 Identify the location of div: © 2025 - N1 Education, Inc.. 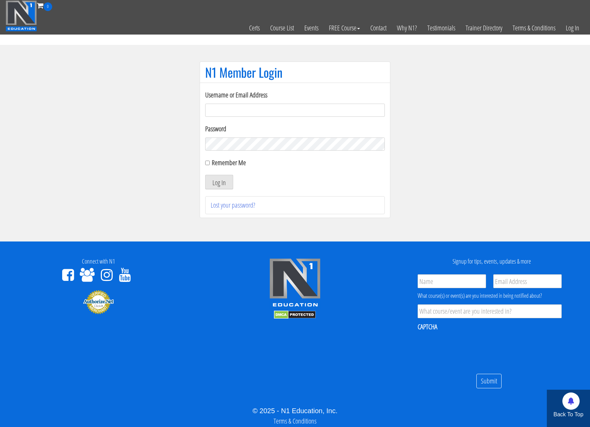
(295, 411).